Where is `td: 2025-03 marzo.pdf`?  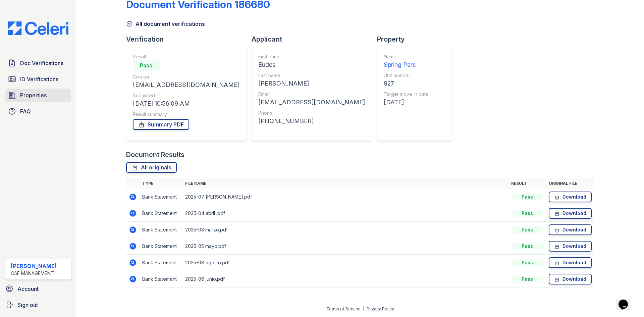 td: 2025-03 marzo.pdf is located at coordinates (346, 230).